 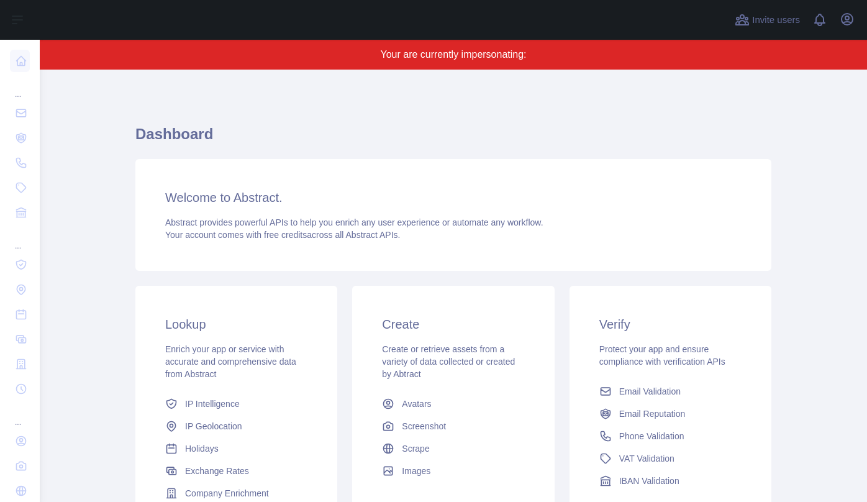 I want to click on a: Holidays, so click(x=236, y=448).